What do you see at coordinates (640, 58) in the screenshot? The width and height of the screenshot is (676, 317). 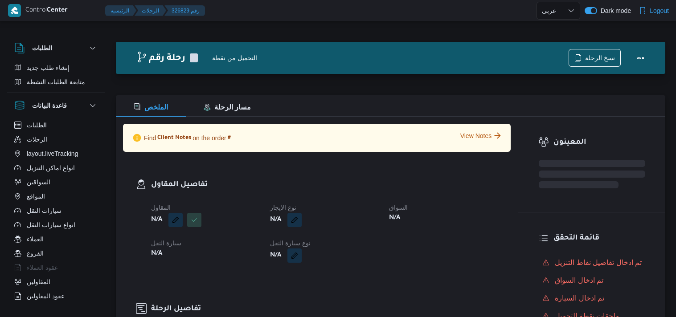 I see `button: Actions` at bounding box center [640, 58].